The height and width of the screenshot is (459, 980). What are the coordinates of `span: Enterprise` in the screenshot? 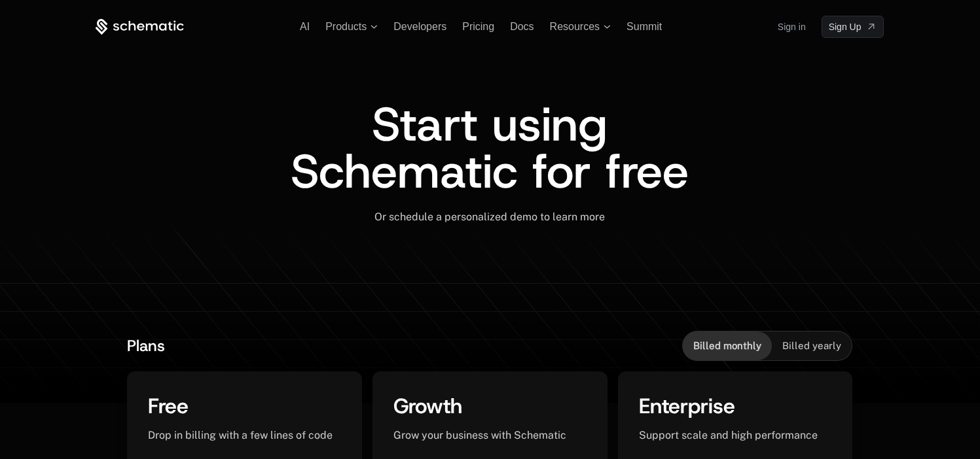 It's located at (686, 406).